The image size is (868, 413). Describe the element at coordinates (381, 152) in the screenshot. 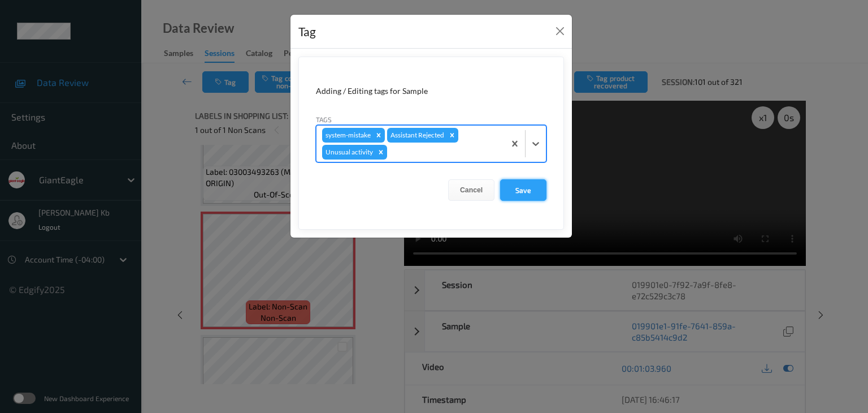

I see `div: Remove Unusual activity` at that location.